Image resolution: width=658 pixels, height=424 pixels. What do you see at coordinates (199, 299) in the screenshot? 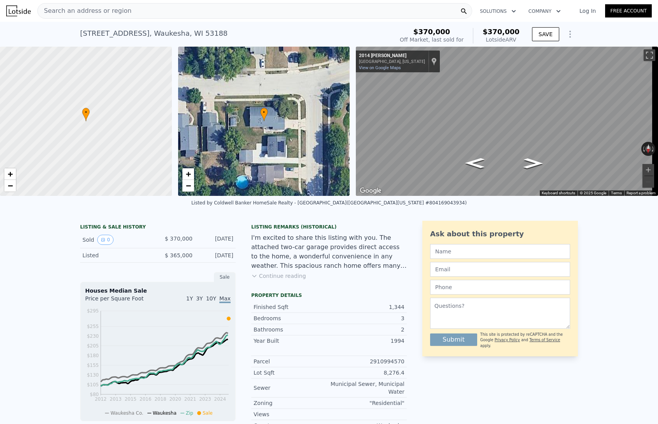
I see `span: 3Y` at bounding box center [199, 299].